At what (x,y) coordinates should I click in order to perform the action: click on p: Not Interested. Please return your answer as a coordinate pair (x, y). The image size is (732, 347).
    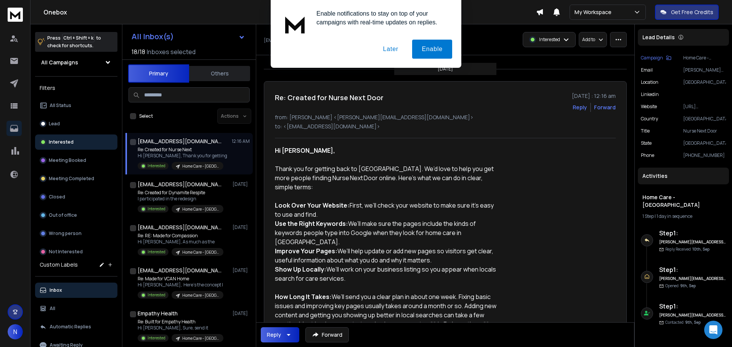
    Looking at the image, I should click on (66, 252).